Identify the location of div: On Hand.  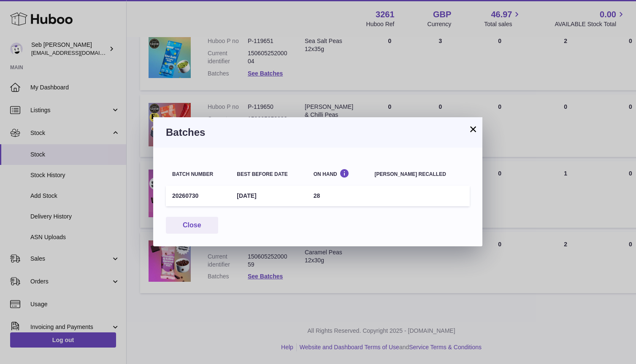
(337, 173).